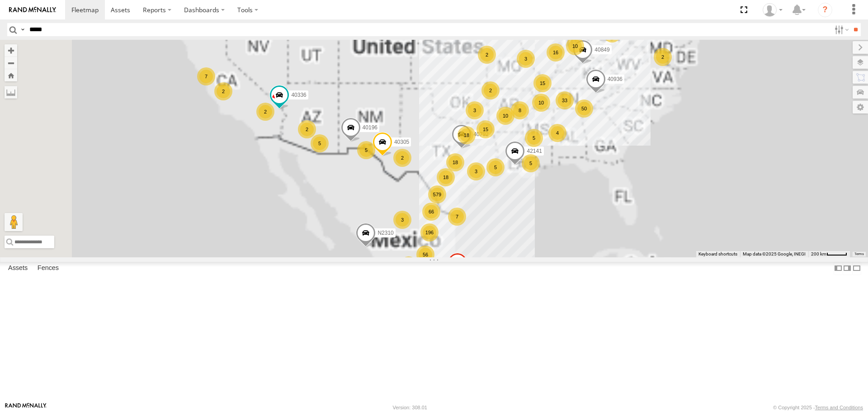 The height and width of the screenshot is (412, 868). I want to click on span: Map data ©2025 Google, INEGI, so click(774, 254).